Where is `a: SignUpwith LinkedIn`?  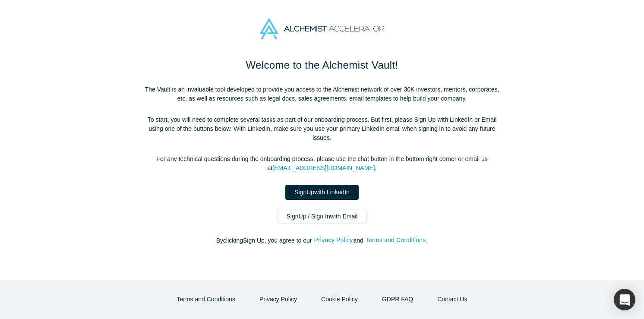
a: SignUpwith LinkedIn is located at coordinates (322, 192).